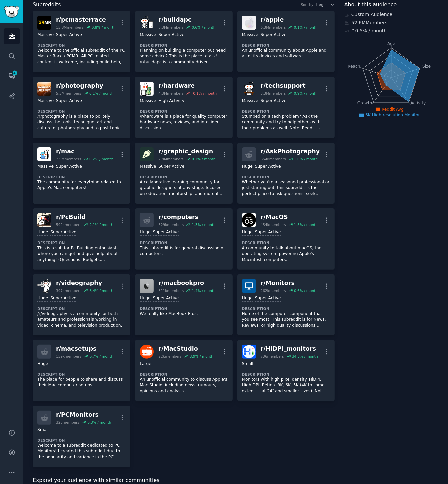 The width and height of the screenshot is (448, 484). Describe the element at coordinates (249, 220) in the screenshot. I see `img: MacOS` at that location.